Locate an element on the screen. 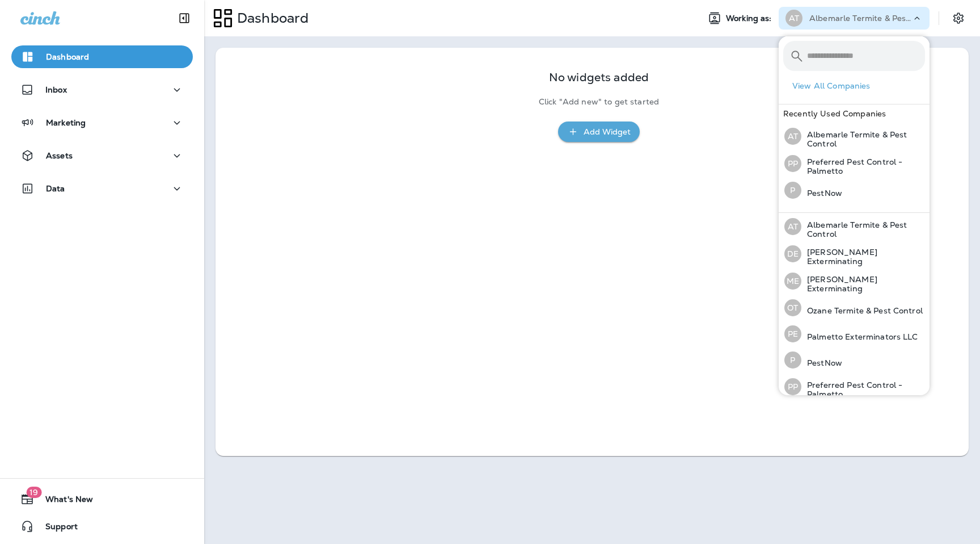 Image resolution: width=980 pixels, height=544 pixels. p: Palmetto Exterminators LLC is located at coordinates (860, 337).